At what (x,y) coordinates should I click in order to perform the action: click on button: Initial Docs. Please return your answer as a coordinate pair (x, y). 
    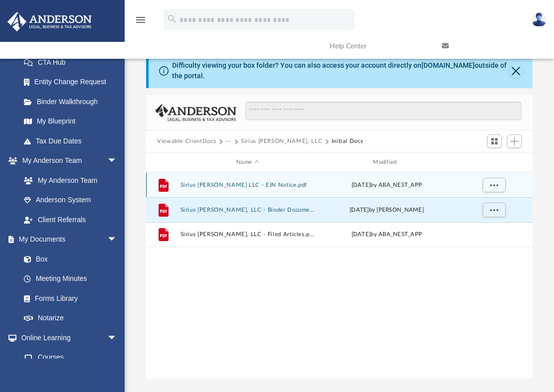
    Looking at the image, I should click on (348, 141).